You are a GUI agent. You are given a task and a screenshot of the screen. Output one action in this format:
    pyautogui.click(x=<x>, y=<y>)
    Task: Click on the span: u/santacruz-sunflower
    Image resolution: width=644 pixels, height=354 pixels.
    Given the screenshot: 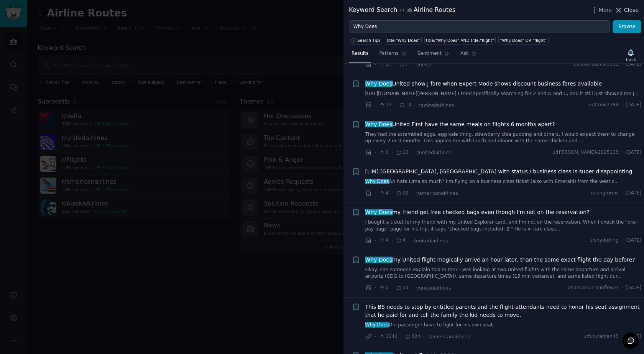 What is the action you would take?
    pyautogui.click(x=593, y=288)
    